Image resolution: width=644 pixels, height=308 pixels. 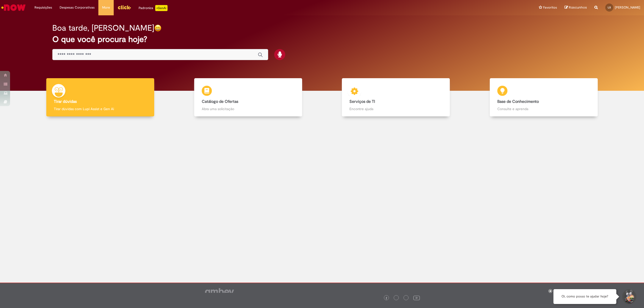 I want to click on span: Favoritos, so click(x=550, y=7).